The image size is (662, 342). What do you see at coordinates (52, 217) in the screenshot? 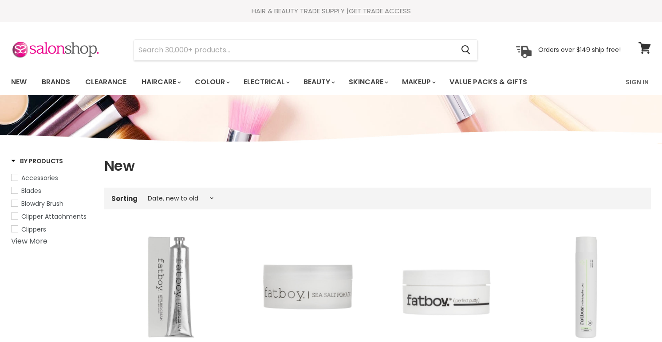
I see `a: Clipper Attachments` at bounding box center [52, 217].